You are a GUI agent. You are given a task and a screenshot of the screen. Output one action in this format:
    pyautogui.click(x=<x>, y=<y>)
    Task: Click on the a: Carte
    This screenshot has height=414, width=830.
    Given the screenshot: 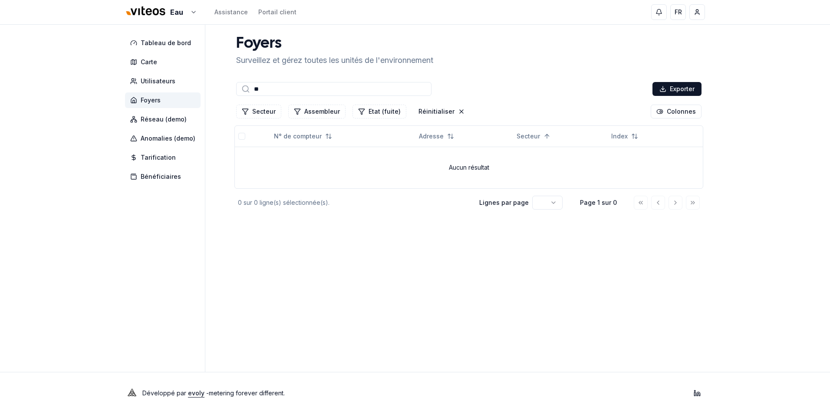 What is the action you would take?
    pyautogui.click(x=165, y=62)
    